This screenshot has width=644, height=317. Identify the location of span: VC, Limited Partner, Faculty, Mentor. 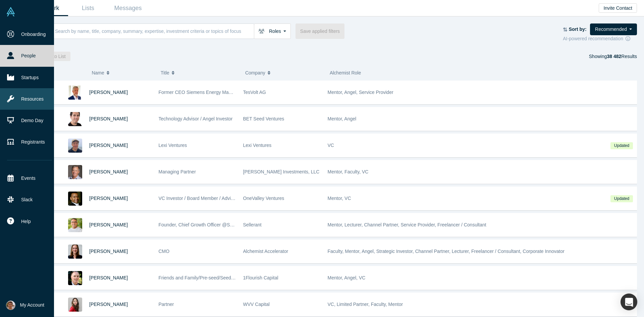
(365, 305).